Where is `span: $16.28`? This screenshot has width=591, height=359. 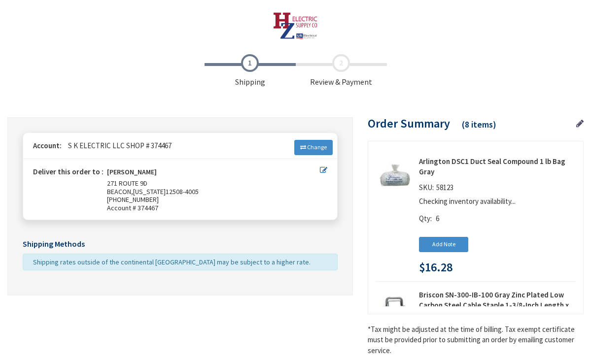
span: $16.28 is located at coordinates (436, 268).